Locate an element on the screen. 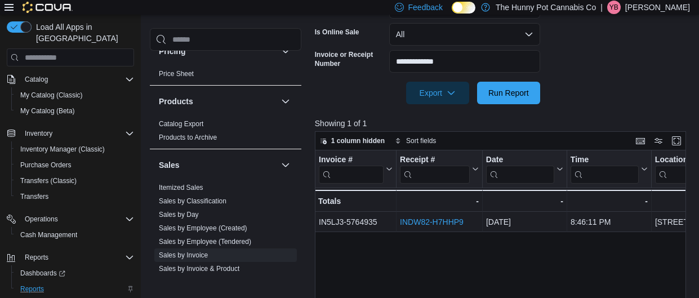 The width and height of the screenshot is (699, 298). button: Date is located at coordinates (525, 169).